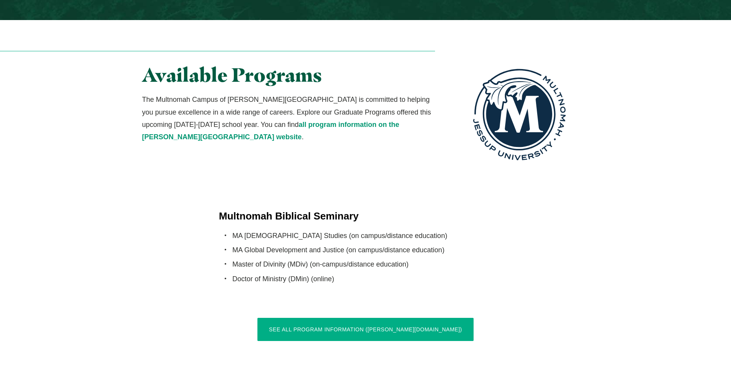 This screenshot has width=731, height=368. I want to click on li: MA Global Development and Justice (on campus/distance education), so click(372, 250).